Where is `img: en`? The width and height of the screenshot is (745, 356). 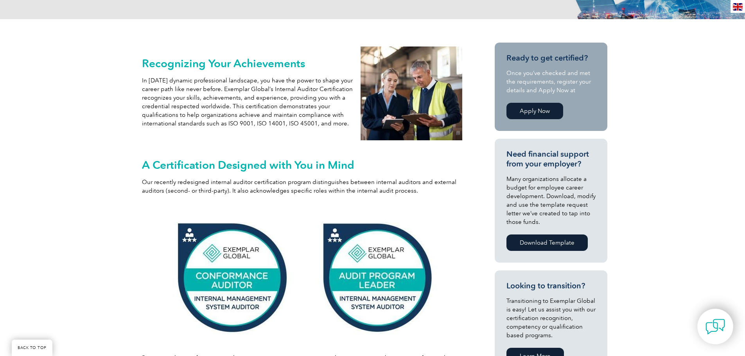
img: en is located at coordinates (738, 7).